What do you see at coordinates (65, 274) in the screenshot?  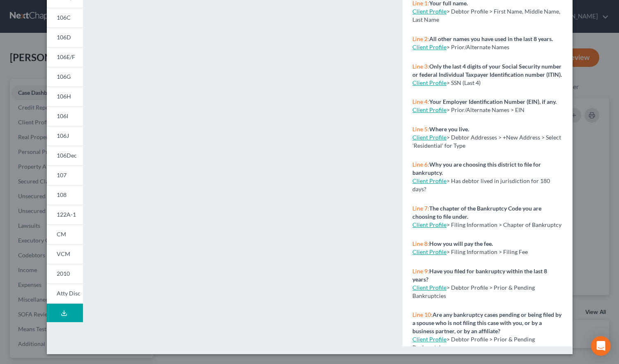 I see `a: 2010` at bounding box center [65, 274].